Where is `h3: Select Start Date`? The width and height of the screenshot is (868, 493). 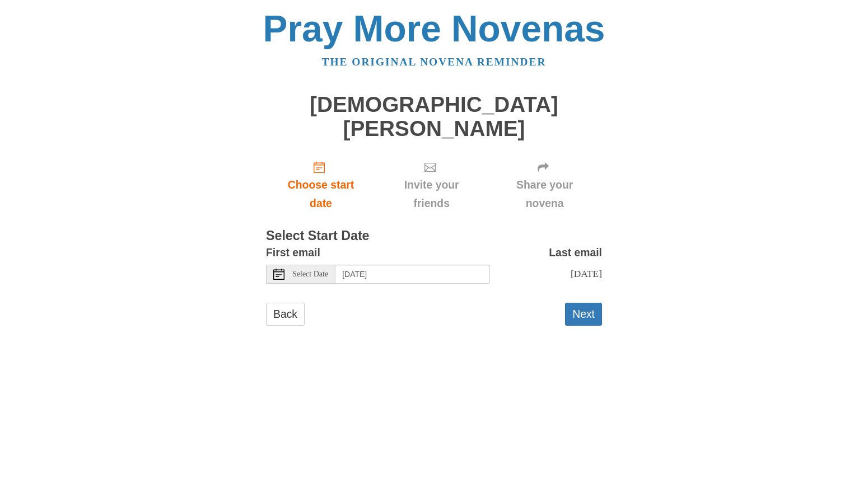
h3: Select Start Date is located at coordinates (434, 236).